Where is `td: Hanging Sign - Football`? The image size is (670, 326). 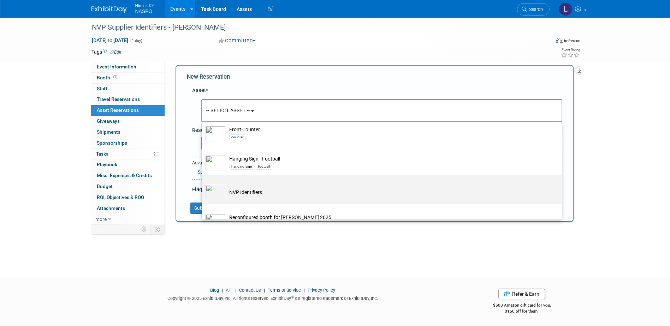
td: Hanging Sign - Football is located at coordinates (387, 163).